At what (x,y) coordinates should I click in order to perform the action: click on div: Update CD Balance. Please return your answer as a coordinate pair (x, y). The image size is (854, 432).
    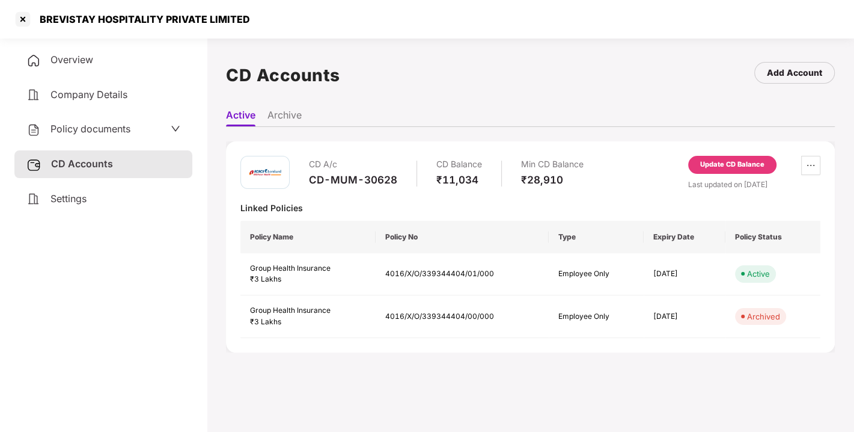
    Looking at the image, I should click on (732, 165).